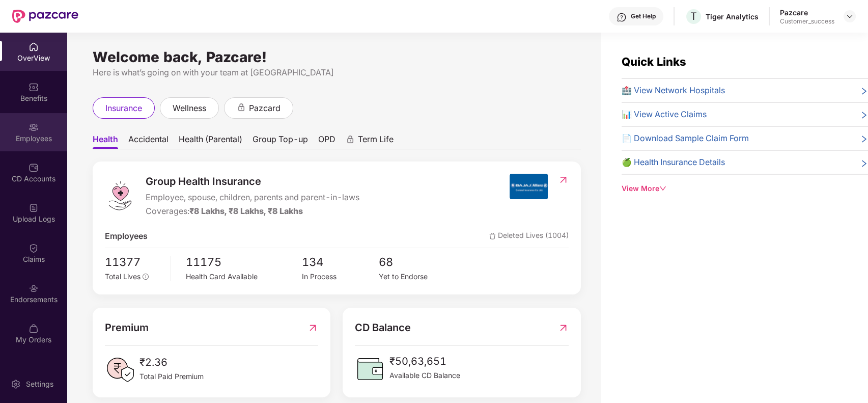 This screenshot has height=403, width=868. Describe the element at coordinates (244, 262) in the screenshot. I see `span: 11175` at that location.